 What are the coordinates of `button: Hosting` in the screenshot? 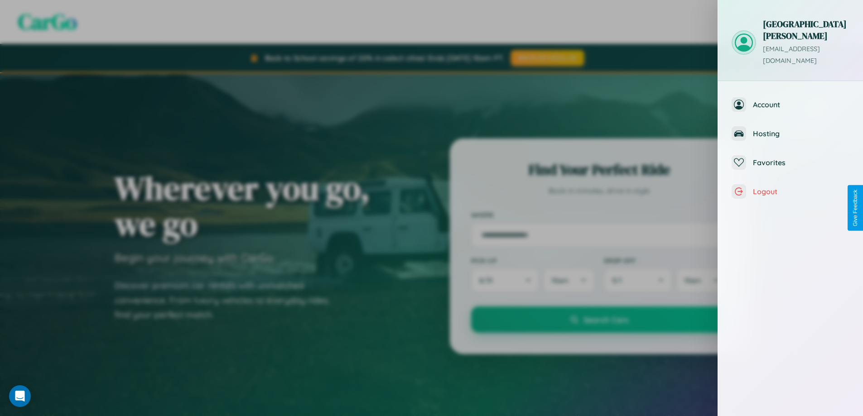 It's located at (791, 134).